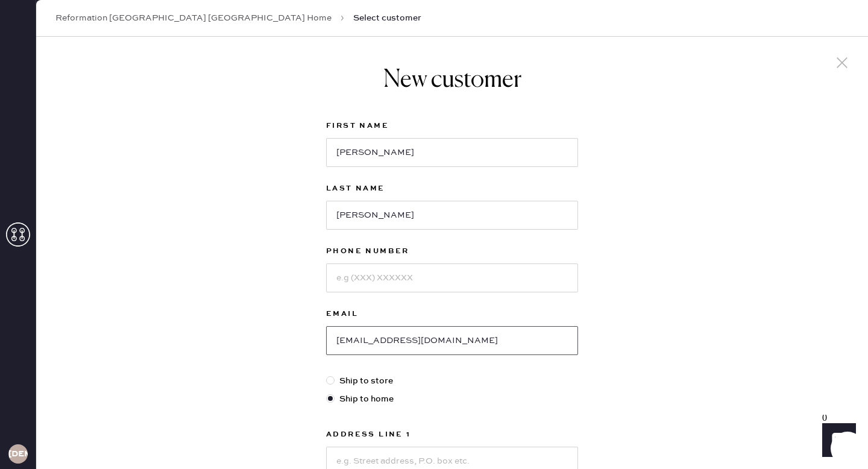 This screenshot has height=469, width=868. What do you see at coordinates (452, 435) in the screenshot?
I see `label: Address Line 1` at bounding box center [452, 435].